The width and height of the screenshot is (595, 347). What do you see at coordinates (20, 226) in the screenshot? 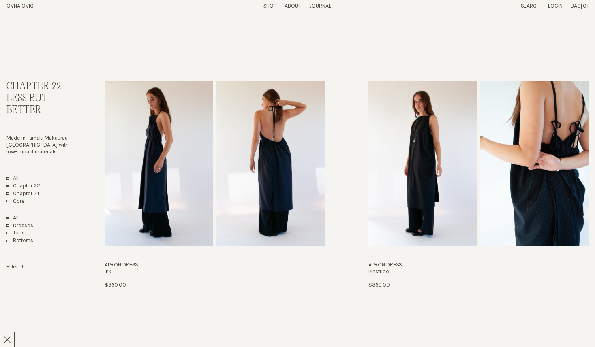
I see `a: Dresses` at bounding box center [20, 226].